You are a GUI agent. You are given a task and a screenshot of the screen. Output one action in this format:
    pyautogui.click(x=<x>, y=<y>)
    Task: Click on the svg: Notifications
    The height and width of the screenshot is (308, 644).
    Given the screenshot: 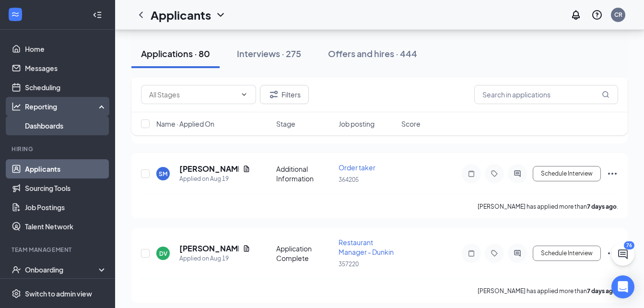 What is the action you would take?
    pyautogui.click(x=576, y=15)
    